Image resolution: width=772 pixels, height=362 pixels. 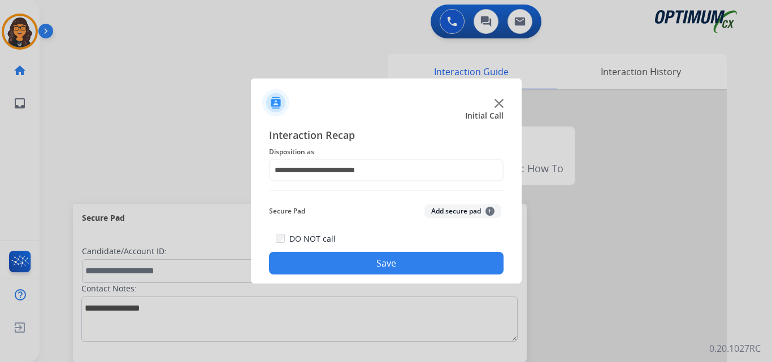 I want to click on label: DO NOT call, so click(x=312, y=239).